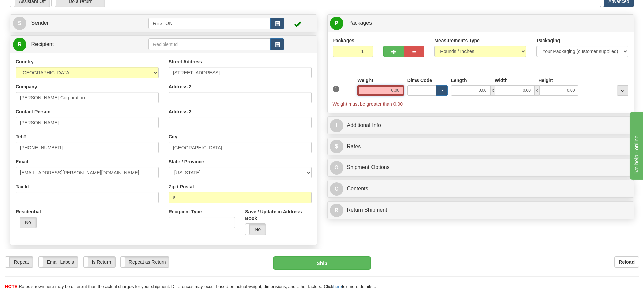 The image size is (644, 290). Describe the element at coordinates (210, 44) in the screenshot. I see `input: Recipient Id` at that location.